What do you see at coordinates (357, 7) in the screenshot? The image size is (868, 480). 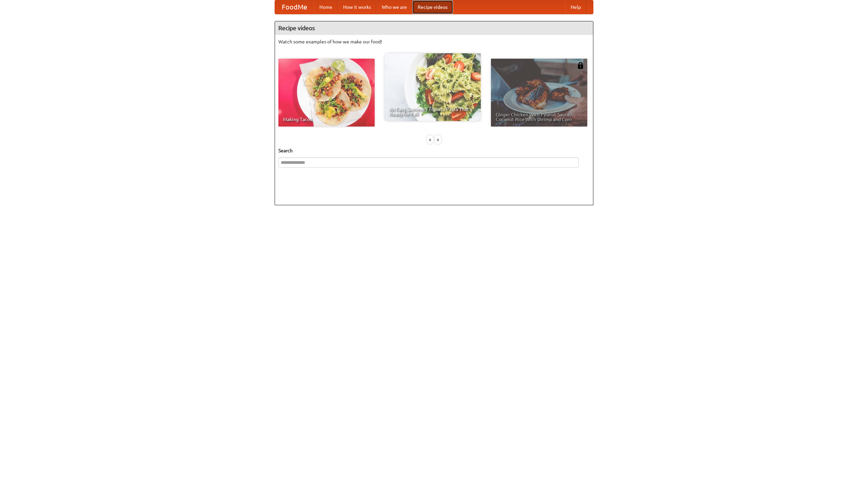 I see `a: How it works` at bounding box center [357, 7].